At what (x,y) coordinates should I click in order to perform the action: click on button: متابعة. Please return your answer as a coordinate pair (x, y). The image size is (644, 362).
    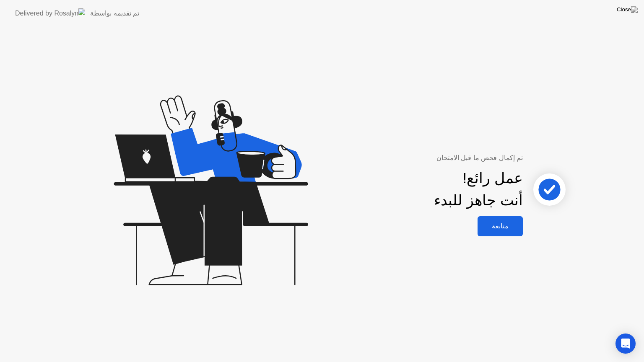
    Looking at the image, I should click on (501, 226).